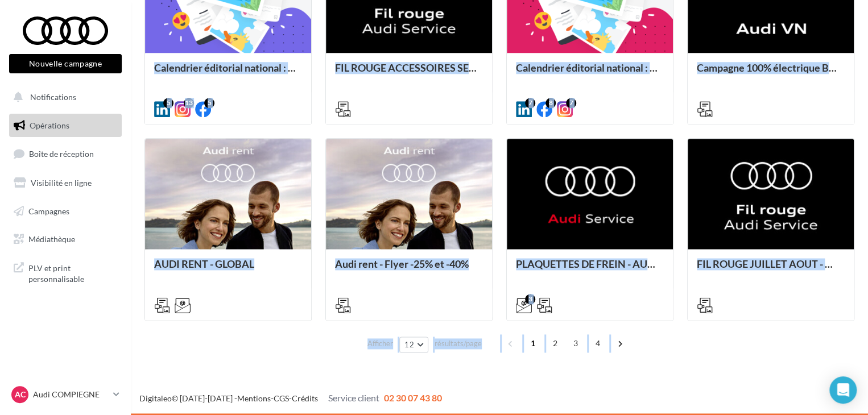 The width and height of the screenshot is (868, 415). I want to click on span: Visibilité en ligne, so click(61, 182).